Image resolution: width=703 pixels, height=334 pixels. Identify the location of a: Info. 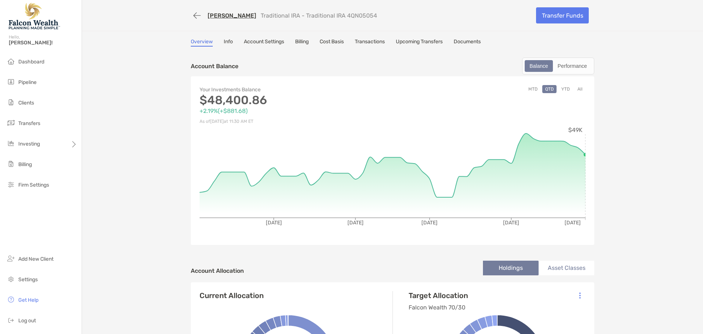
(228, 42).